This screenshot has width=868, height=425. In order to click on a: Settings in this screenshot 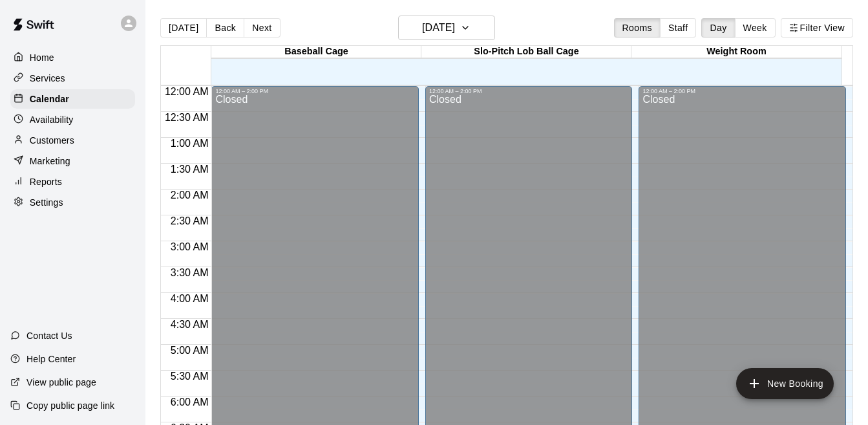, I will do `click(73, 202)`.